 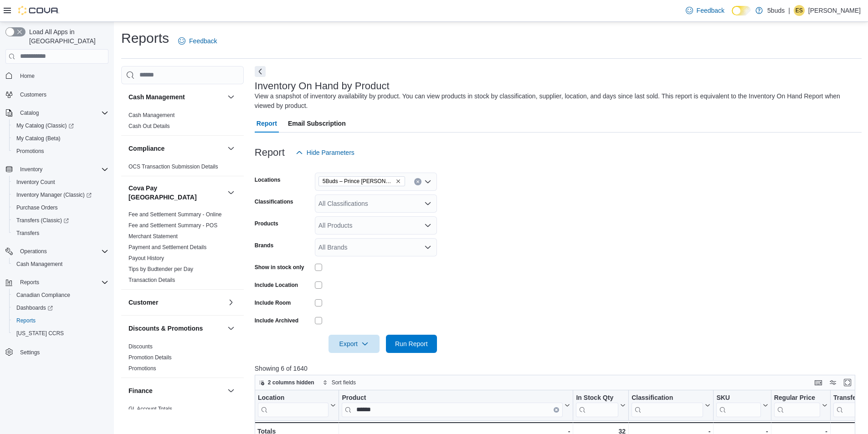 I want to click on h3: Discounts & Promotions, so click(x=165, y=328).